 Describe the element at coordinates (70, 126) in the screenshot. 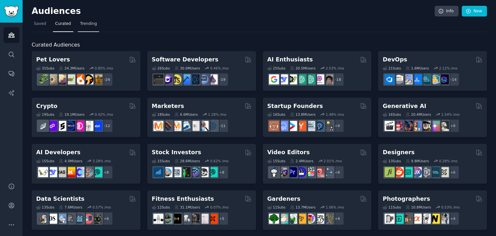

I see `img: web3` at that location.